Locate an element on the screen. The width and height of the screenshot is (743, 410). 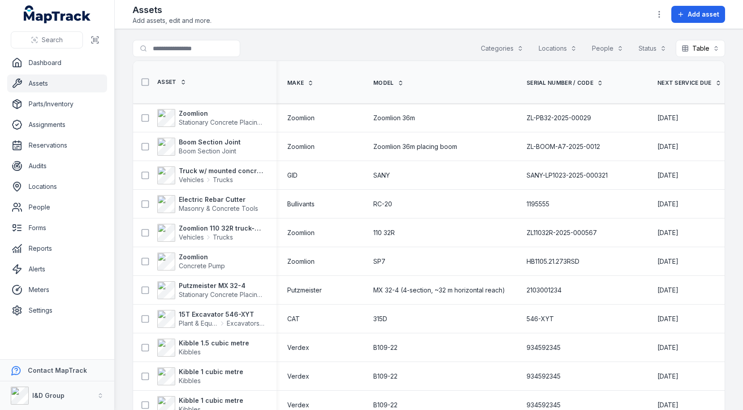
span: SANY is located at coordinates (381, 175).